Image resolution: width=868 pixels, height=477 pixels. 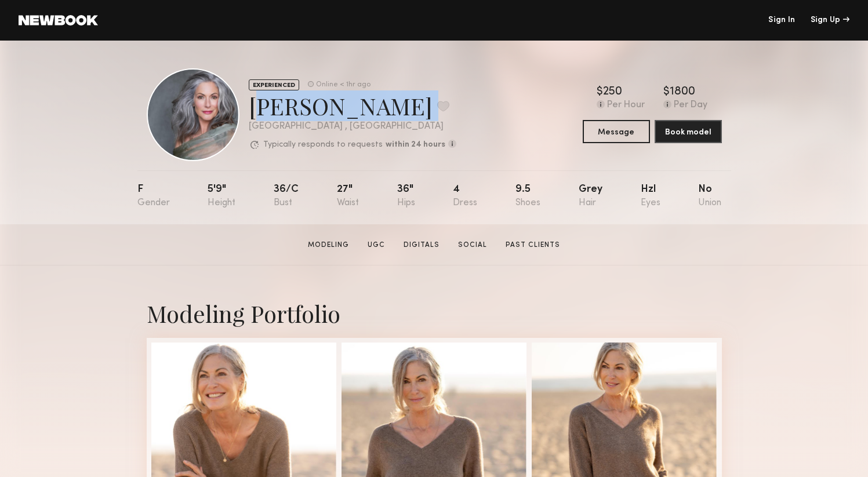 What do you see at coordinates (830, 20) in the screenshot?
I see `div: Sign Up` at bounding box center [830, 20].